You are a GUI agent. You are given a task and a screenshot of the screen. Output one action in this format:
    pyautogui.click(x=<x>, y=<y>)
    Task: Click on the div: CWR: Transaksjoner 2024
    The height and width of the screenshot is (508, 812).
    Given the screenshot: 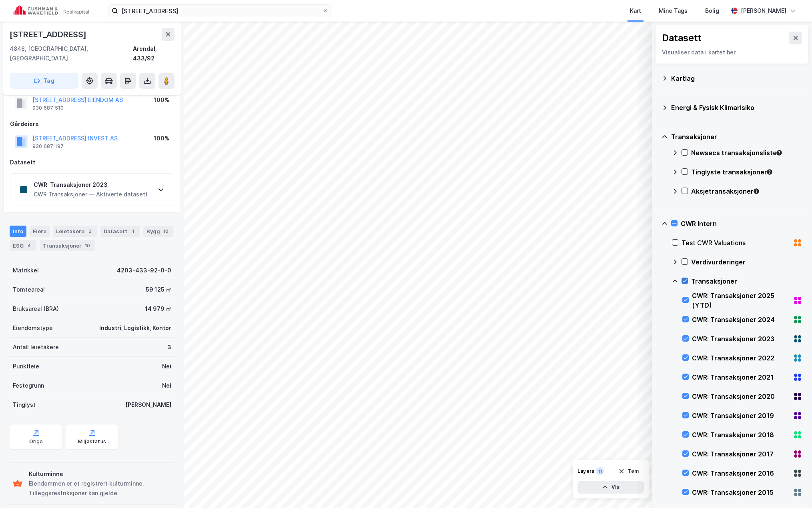 What is the action you would take?
    pyautogui.click(x=740, y=319)
    